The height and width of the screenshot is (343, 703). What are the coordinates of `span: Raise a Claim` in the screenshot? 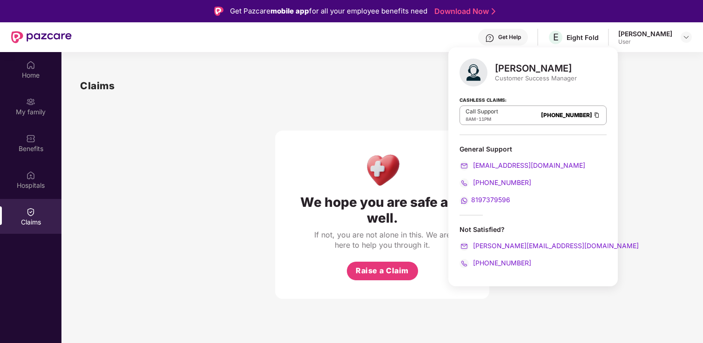 It's located at (382, 271).